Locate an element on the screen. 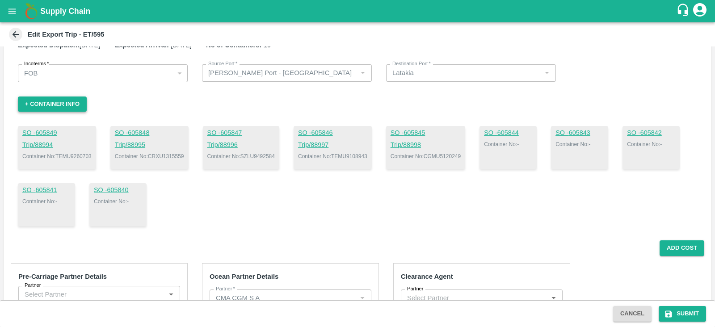  div: customer-support is located at coordinates (684, 11).